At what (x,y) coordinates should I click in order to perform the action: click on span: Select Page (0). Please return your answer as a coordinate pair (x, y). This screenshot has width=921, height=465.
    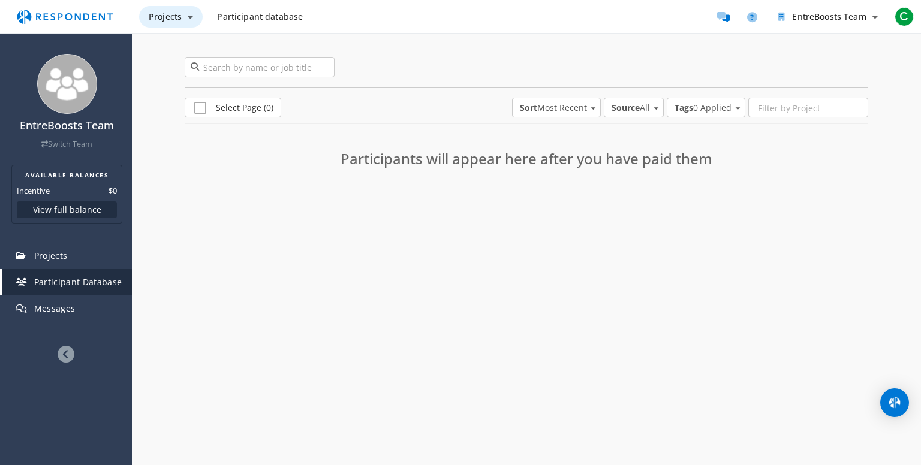
    Looking at the image, I should click on (234, 109).